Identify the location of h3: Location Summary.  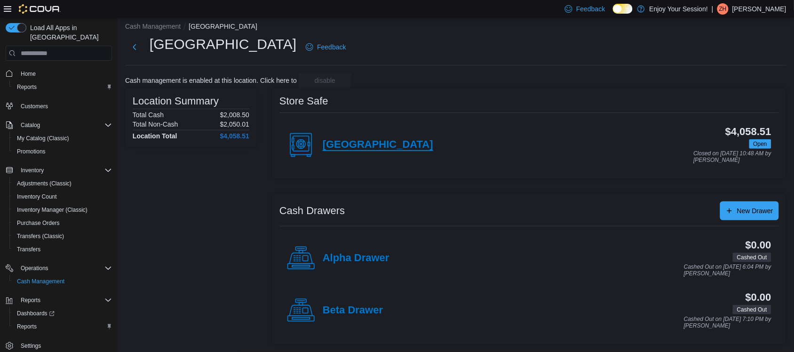
(175, 101).